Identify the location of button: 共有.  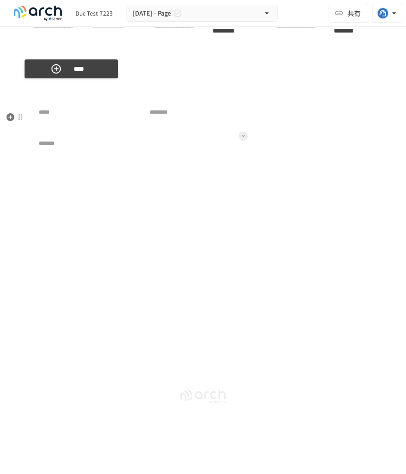
(348, 13).